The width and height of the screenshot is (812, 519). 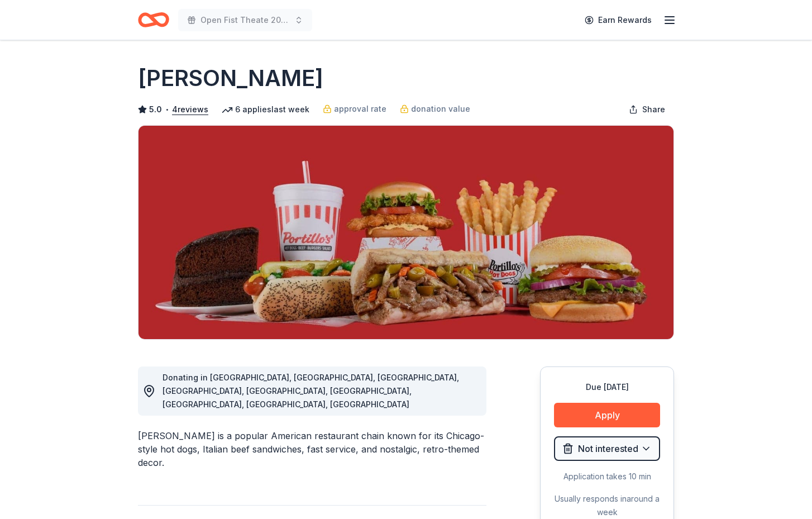 I want to click on span: donation value, so click(x=441, y=109).